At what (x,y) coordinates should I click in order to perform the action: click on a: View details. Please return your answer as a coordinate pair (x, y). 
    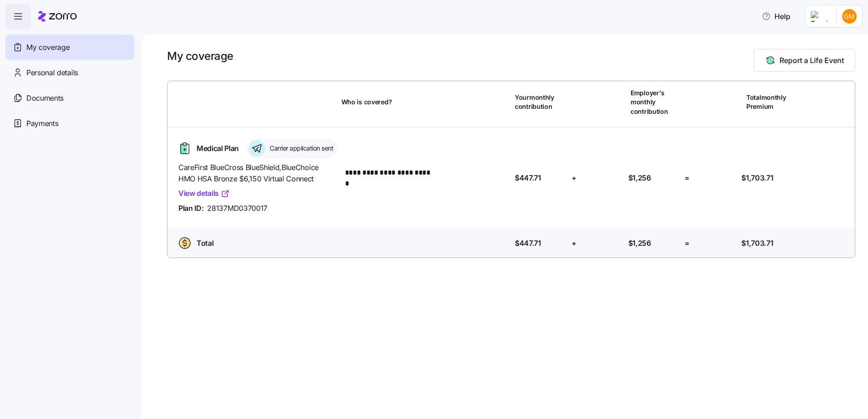
    Looking at the image, I should click on (204, 193).